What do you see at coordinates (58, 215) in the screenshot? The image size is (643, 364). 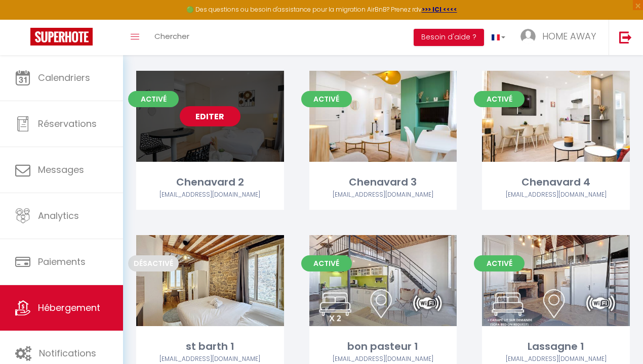 I see `span: Analytics` at bounding box center [58, 215].